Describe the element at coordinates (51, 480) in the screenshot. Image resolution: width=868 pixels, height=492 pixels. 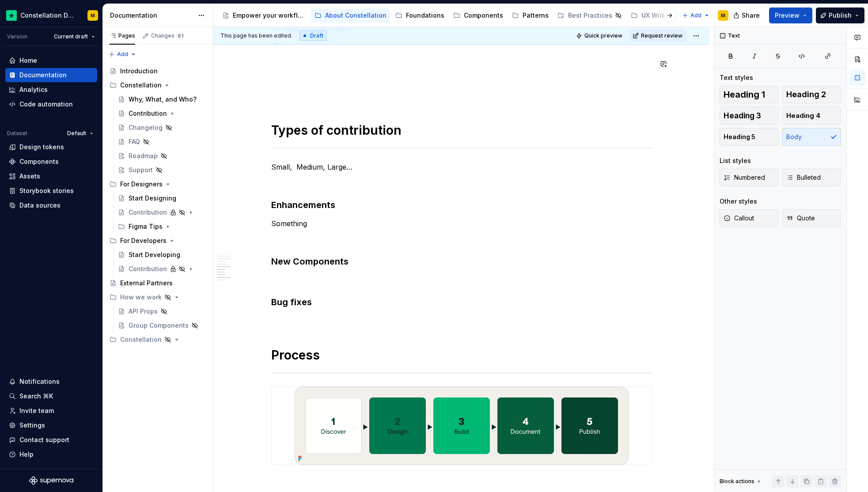
I see `a: Supernova Logo` at that location.